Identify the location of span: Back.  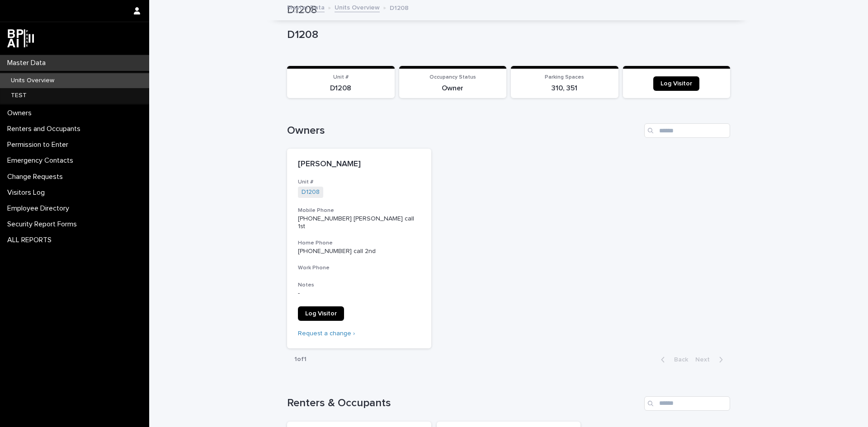
(678, 360).